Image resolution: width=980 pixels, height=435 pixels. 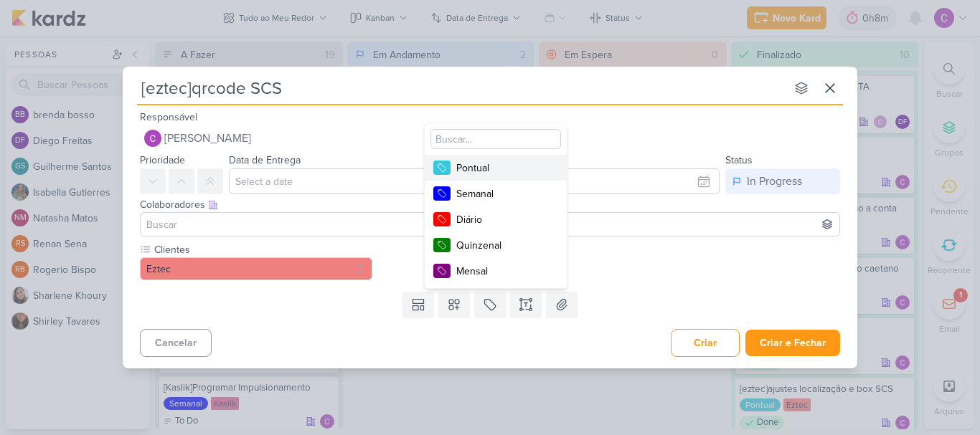 What do you see at coordinates (256, 269) in the screenshot?
I see `button: Eztec` at bounding box center [256, 269].